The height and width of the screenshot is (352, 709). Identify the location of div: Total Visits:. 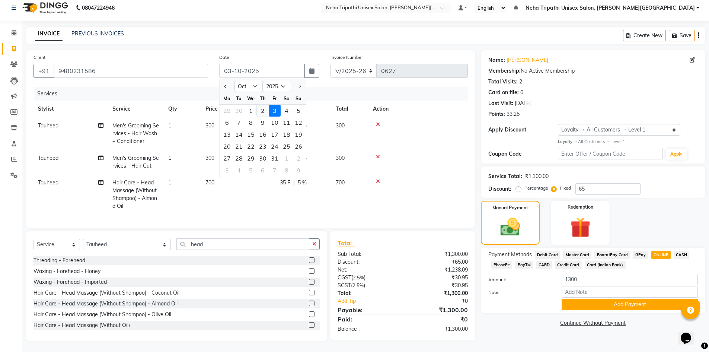
(503, 81).